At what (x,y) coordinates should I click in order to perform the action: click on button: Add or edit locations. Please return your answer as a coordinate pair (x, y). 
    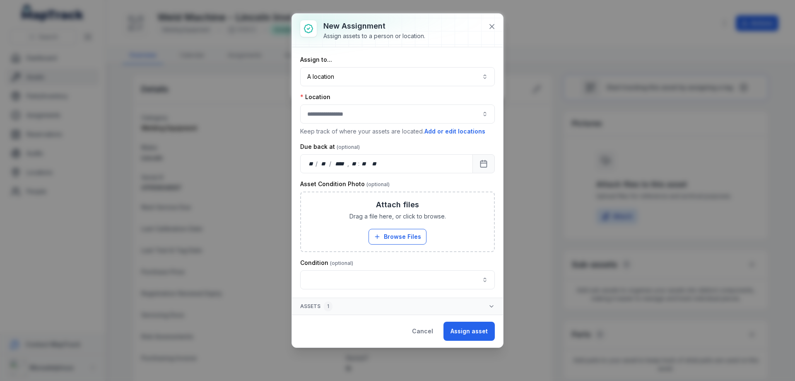
    Looking at the image, I should click on (455, 131).